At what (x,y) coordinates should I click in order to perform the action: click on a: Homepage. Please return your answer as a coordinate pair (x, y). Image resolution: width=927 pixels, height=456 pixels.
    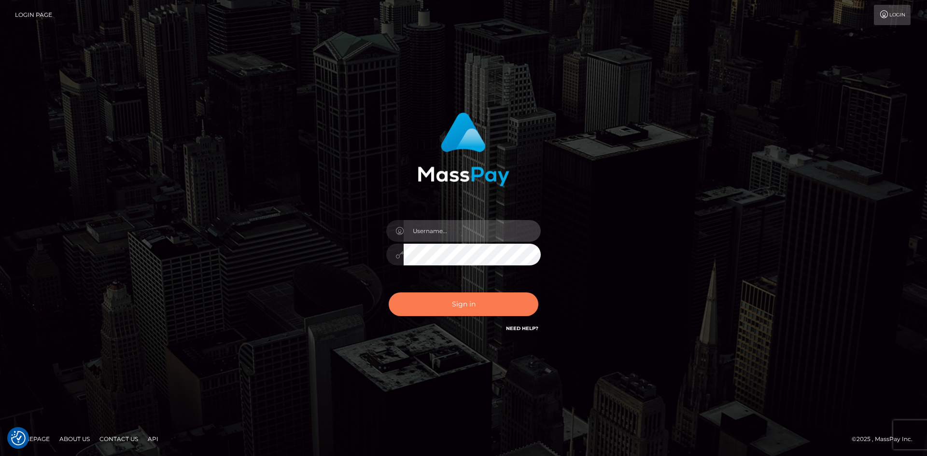
    Looking at the image, I should click on (32, 439).